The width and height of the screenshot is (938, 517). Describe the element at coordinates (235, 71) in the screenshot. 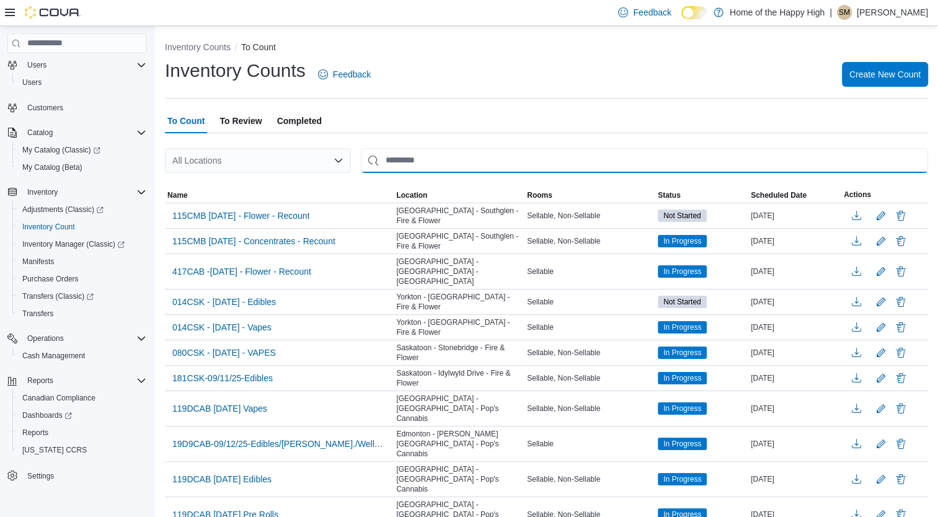

I see `h1: Inventory Counts` at that location.